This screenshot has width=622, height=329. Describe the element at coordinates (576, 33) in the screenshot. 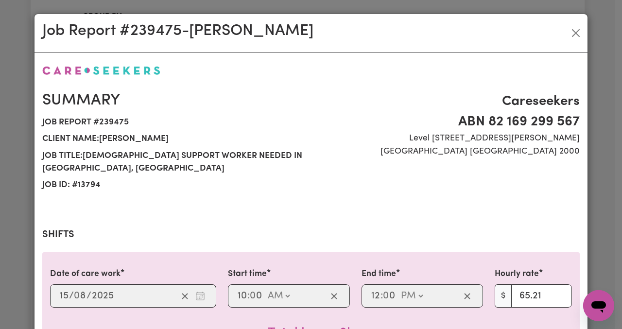

I see `button: Close` at that location.